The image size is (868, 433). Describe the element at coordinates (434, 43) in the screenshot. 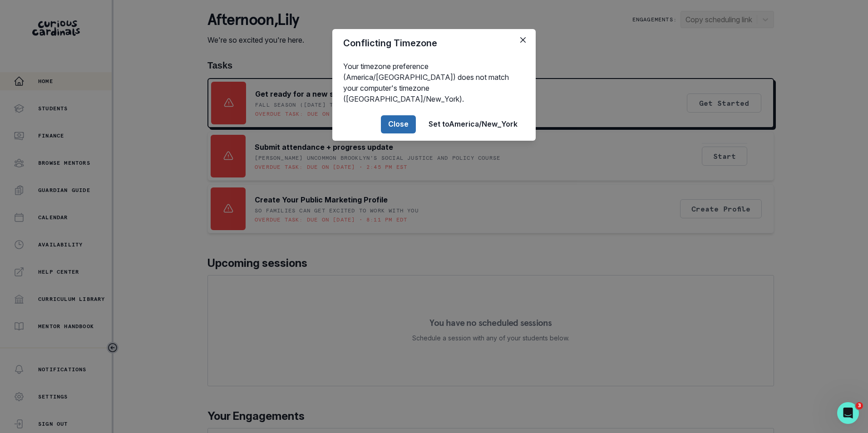

I see `header: Conflicting Timezone` at that location.